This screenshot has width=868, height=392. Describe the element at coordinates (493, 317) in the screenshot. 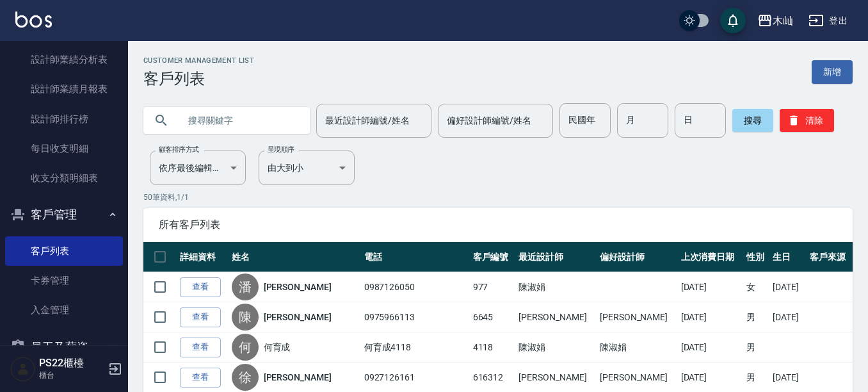

I see `td: 6645` at that location.